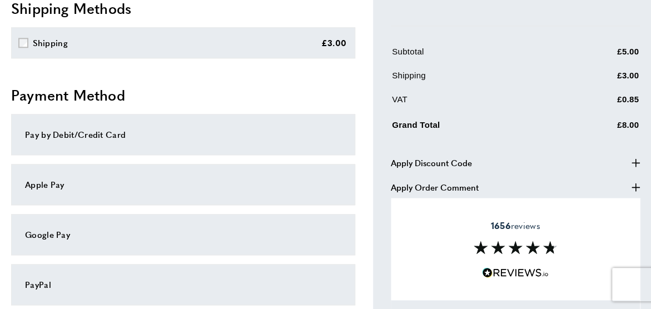  I want to click on div: Shipping, so click(50, 43).